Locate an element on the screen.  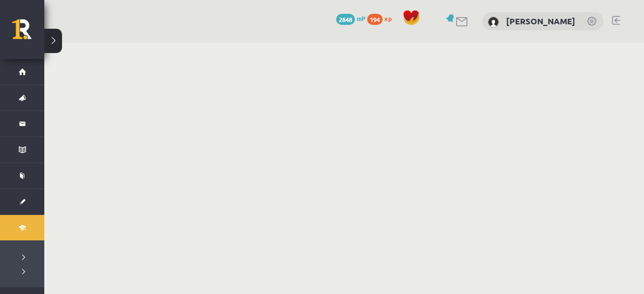
span: 2848 is located at coordinates (345, 19).